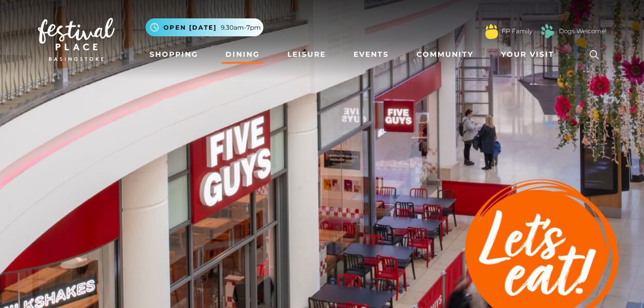 Image resolution: width=644 pixels, height=308 pixels. Describe the element at coordinates (530, 54) in the screenshot. I see `a: Your Visit` at that location.